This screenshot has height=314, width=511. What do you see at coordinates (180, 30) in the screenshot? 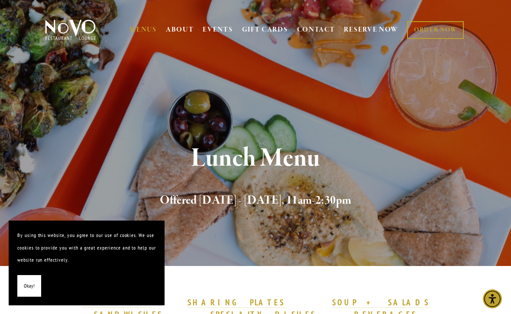
I see `a: ABOUT` at bounding box center [180, 30].